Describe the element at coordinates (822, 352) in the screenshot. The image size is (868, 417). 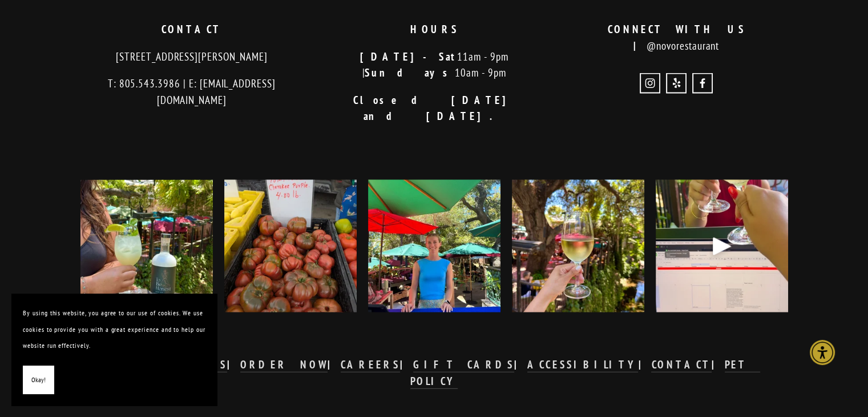
I see `div: Accessibility Menu` at that location.